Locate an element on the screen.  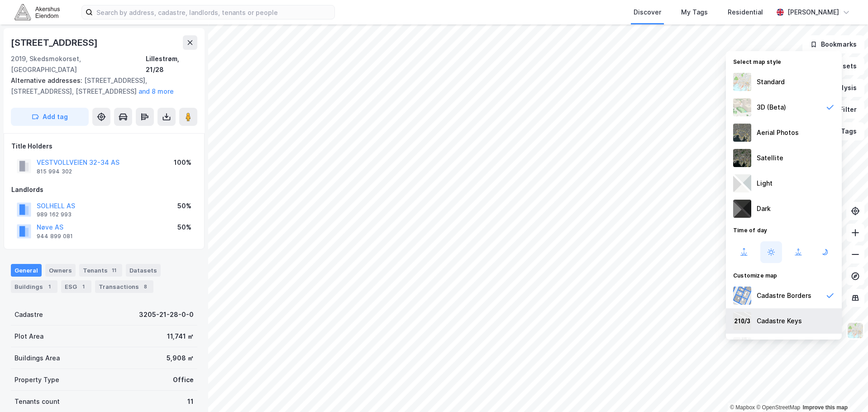
div: 3205-21-28-0-0 is located at coordinates (166, 315).